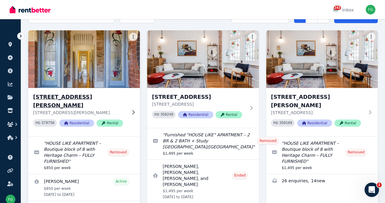 This screenshot has width=385, height=203. What do you see at coordinates (286, 123) in the screenshot?
I see `code: 350189` at bounding box center [286, 123].